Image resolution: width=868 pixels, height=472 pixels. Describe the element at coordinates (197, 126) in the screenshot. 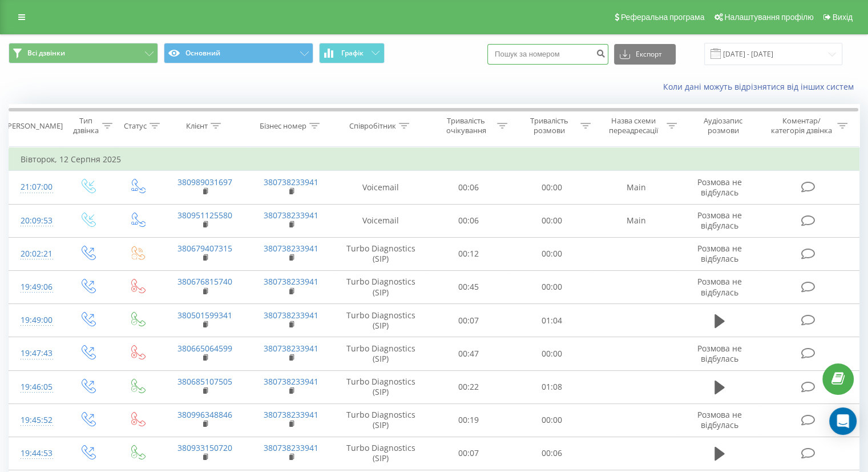

I see `div: Клієнт` at that location.